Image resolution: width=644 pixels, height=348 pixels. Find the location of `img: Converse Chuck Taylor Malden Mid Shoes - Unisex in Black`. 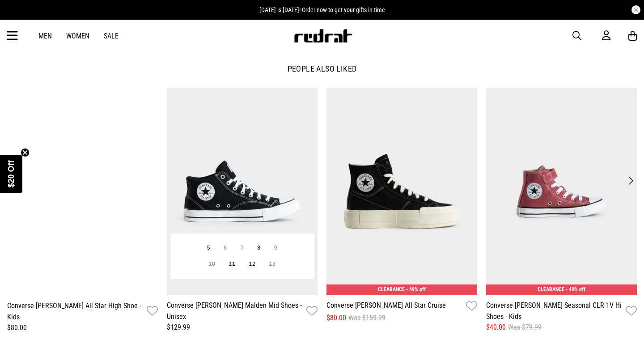

img: Converse Chuck Taylor Malden Mid Shoes - Unisex in Black is located at coordinates (242, 191).